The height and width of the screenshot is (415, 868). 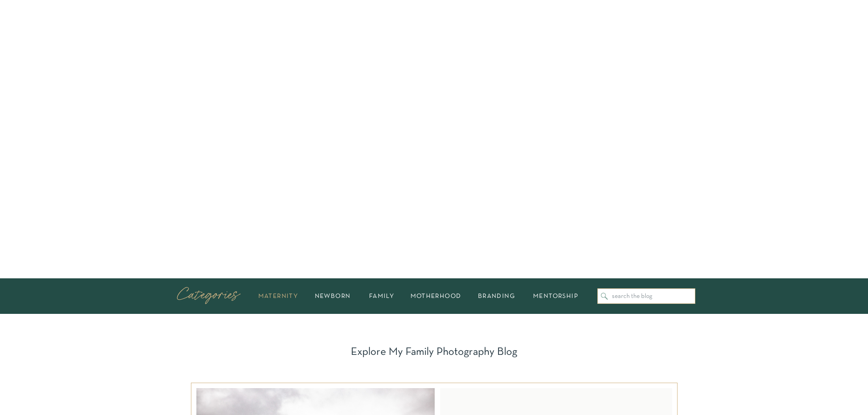 I want to click on a: family, so click(x=382, y=296).